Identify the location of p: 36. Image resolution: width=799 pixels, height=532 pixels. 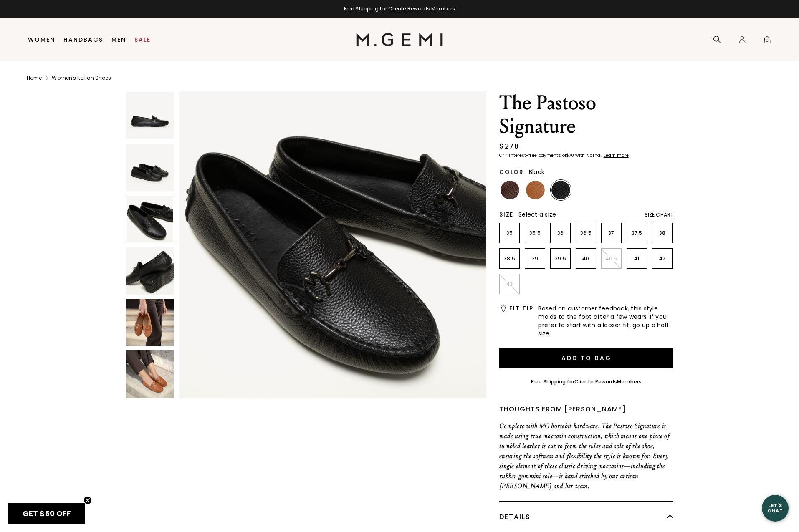
(560, 233).